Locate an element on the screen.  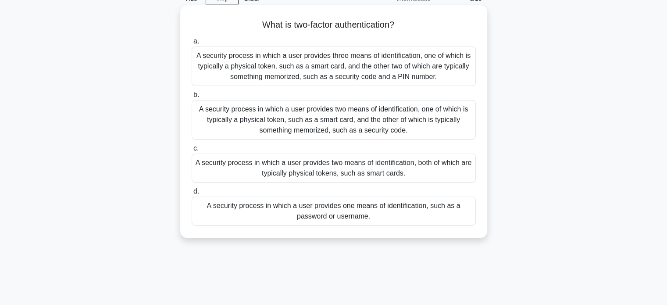
span: b. is located at coordinates (196, 94).